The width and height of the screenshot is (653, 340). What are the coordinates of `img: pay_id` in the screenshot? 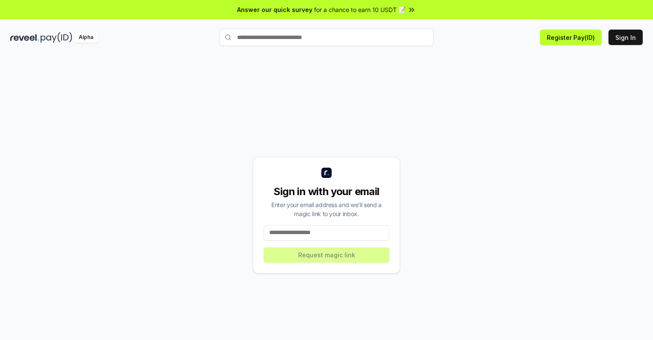 It's located at (57, 37).